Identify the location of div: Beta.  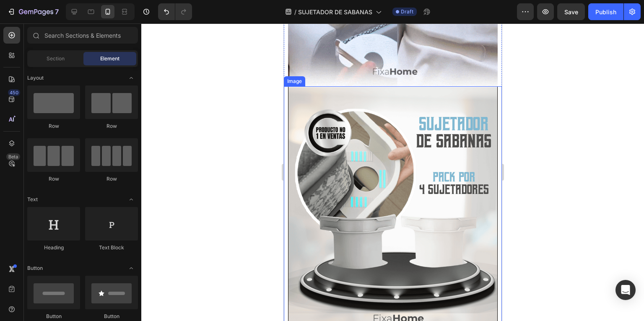
(13, 157).